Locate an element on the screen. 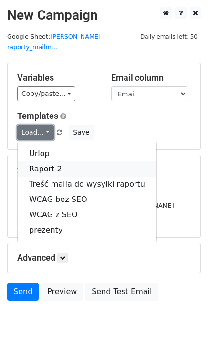 Image resolution: width=208 pixels, height=360 pixels. small: Google Sheet: is located at coordinates (56, 42).